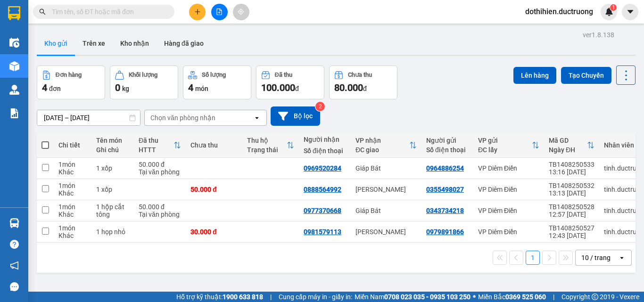  Describe the element at coordinates (412, 297) in the screenshot. I see `span: Miền Nam` at that location.